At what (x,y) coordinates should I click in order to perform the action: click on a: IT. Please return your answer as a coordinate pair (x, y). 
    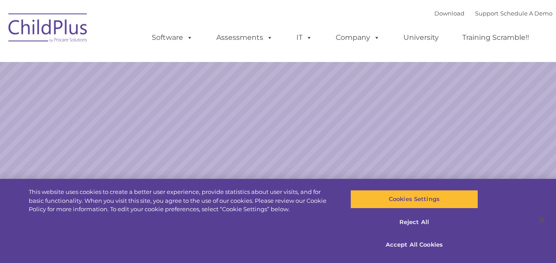
    Looking at the image, I should click on (304, 38).